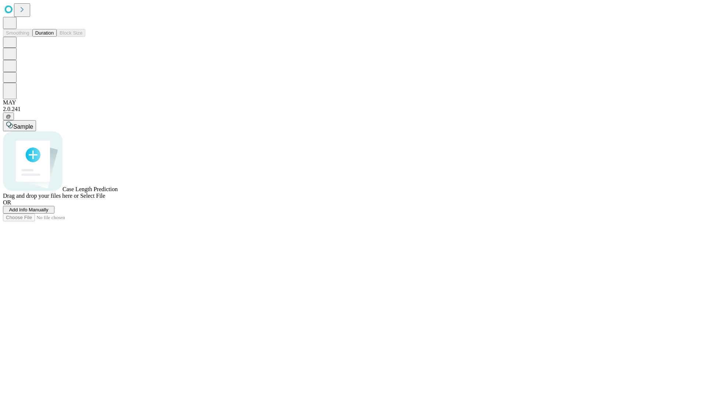 The image size is (706, 397). I want to click on div: MAY, so click(353, 103).